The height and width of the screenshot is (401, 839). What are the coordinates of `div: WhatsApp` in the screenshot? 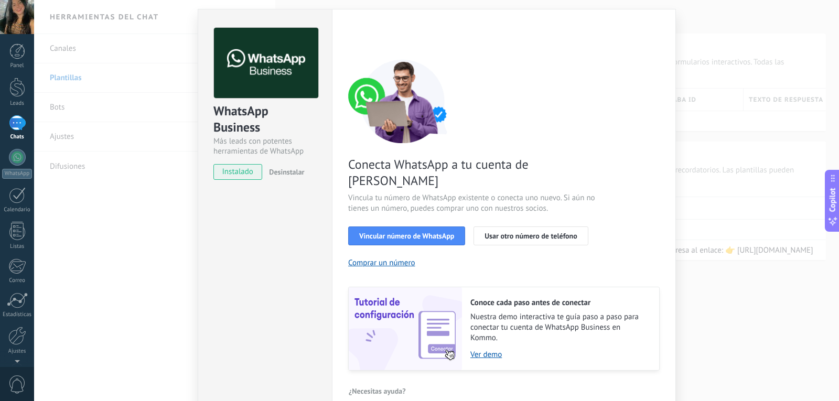 It's located at (17, 174).